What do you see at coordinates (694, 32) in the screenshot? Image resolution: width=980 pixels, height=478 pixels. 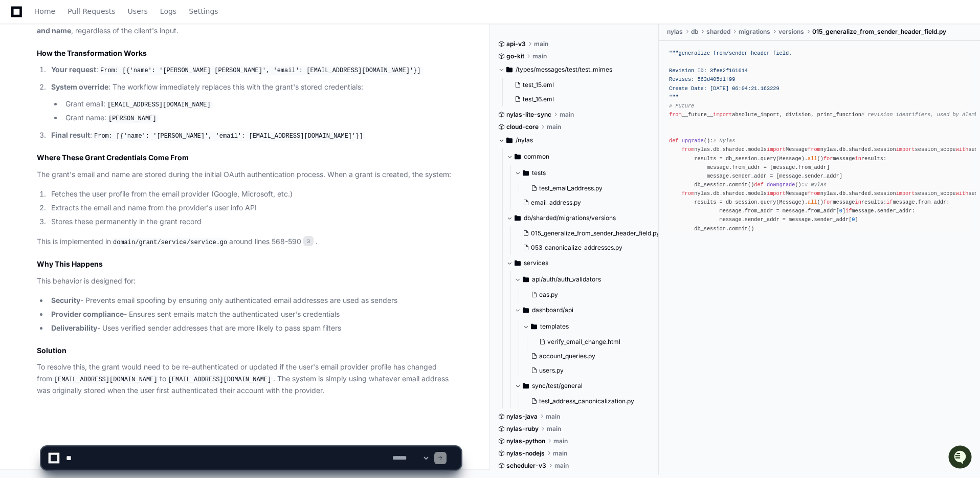 I see `span: db` at bounding box center [694, 32].